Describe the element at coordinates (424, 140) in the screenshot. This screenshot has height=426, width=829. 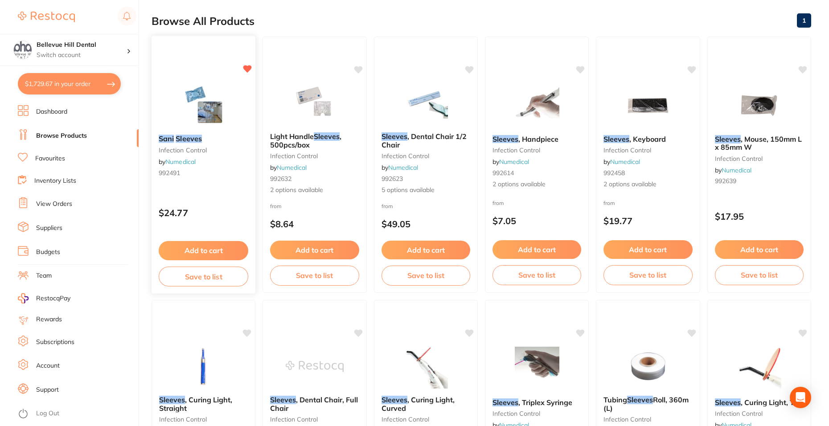
I see `span: , Dental Chair 1/2 Chair` at that location.